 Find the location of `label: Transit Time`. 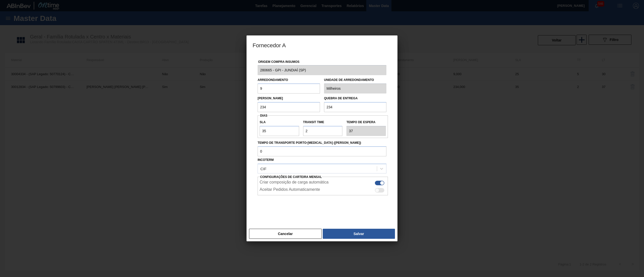

label: Transit Time is located at coordinates (323, 122).